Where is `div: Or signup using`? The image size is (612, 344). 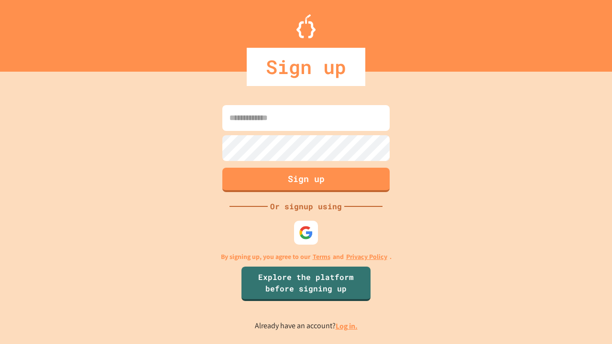 div: Or signup using is located at coordinates (306, 207).